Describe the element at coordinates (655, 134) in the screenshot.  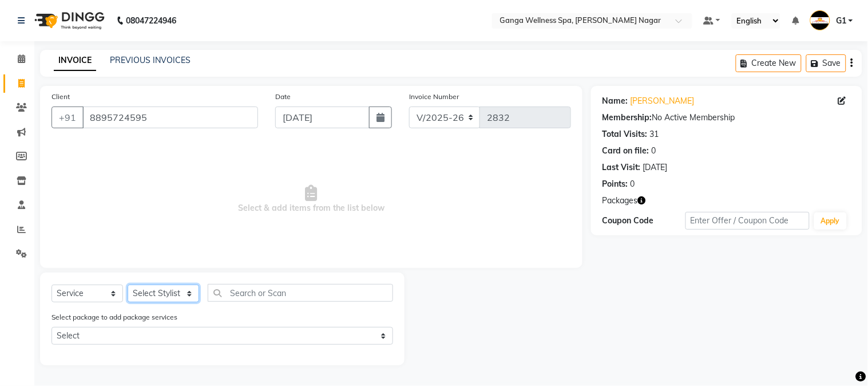
I see `div: 31` at that location.